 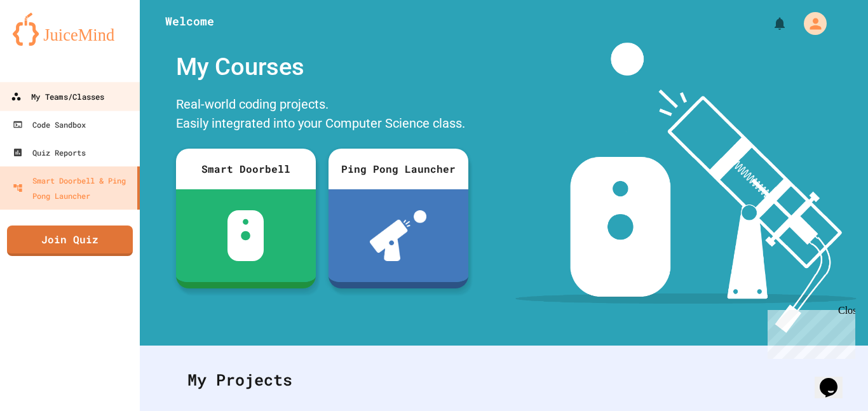 I want to click on div: Ping Pong Launcher, so click(x=398, y=169).